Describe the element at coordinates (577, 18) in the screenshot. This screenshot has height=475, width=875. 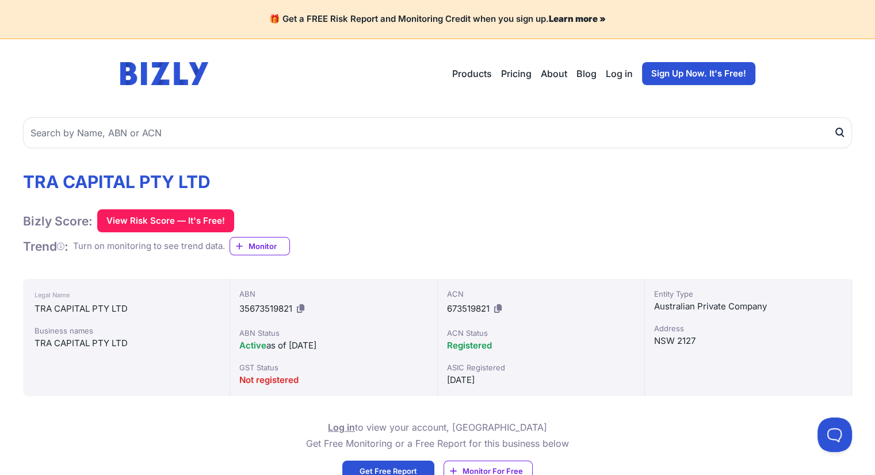
I see `strong: Learn more »` at that location.